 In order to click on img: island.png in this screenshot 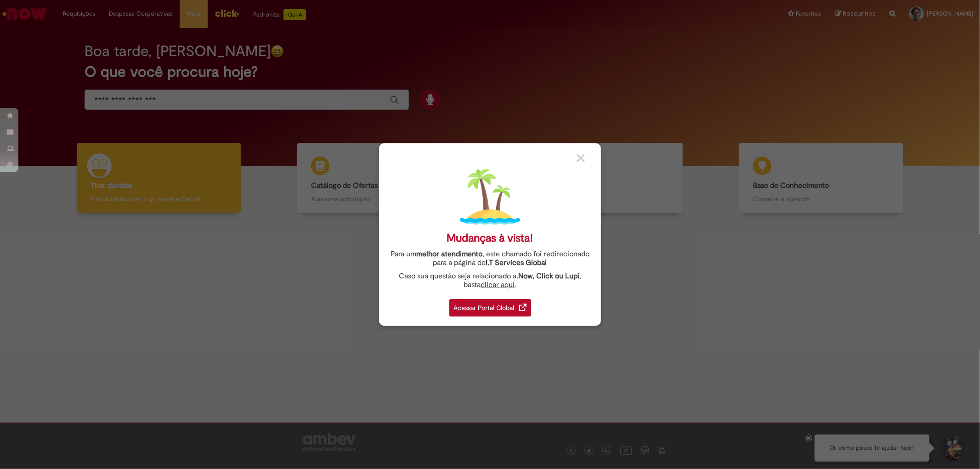, I will do `click(490, 196)`.